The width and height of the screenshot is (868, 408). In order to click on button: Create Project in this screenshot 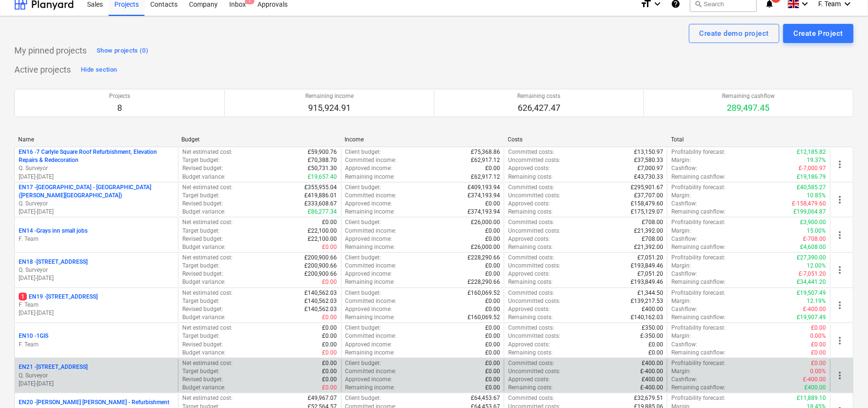, I will do `click(818, 34)`.